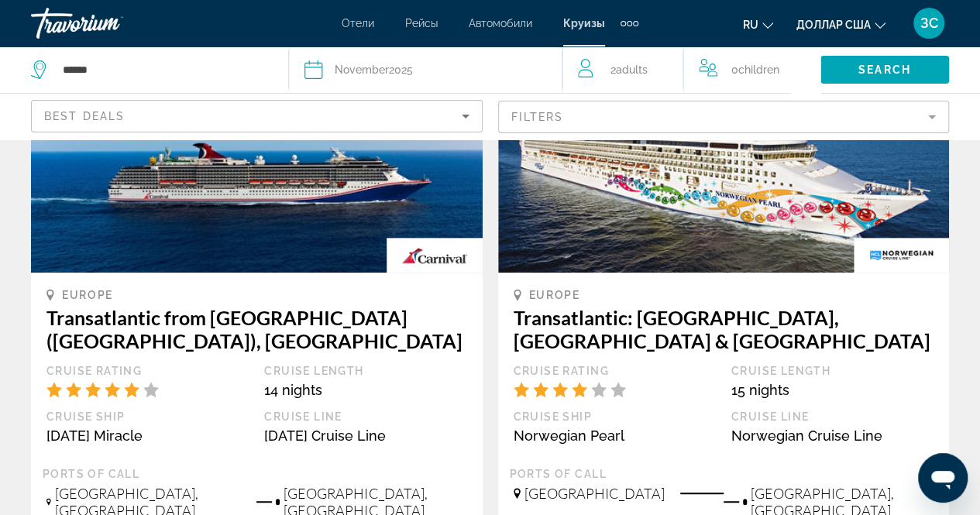 This screenshot has width=980, height=515. Describe the element at coordinates (584, 23) in the screenshot. I see `font: Круизы` at that location.